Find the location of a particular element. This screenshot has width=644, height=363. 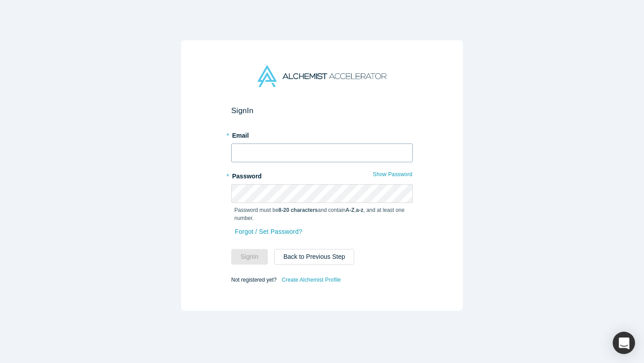

a: Forgot / Set Password? is located at coordinates (269, 232).